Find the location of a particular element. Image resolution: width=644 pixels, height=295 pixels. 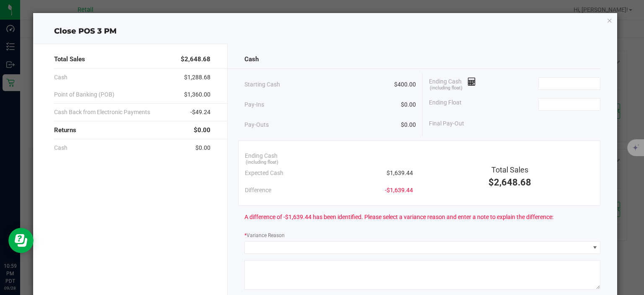

div: Close POS 3 PM is located at coordinates (326, 31).